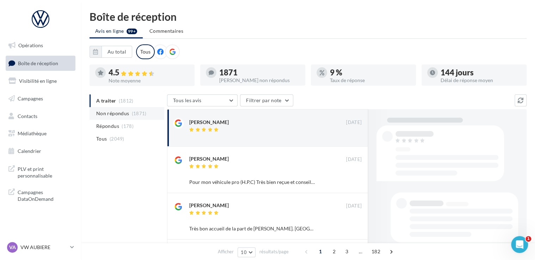  What do you see at coordinates (112, 113) in the screenshot?
I see `span: Non répondus` at bounding box center [112, 113].